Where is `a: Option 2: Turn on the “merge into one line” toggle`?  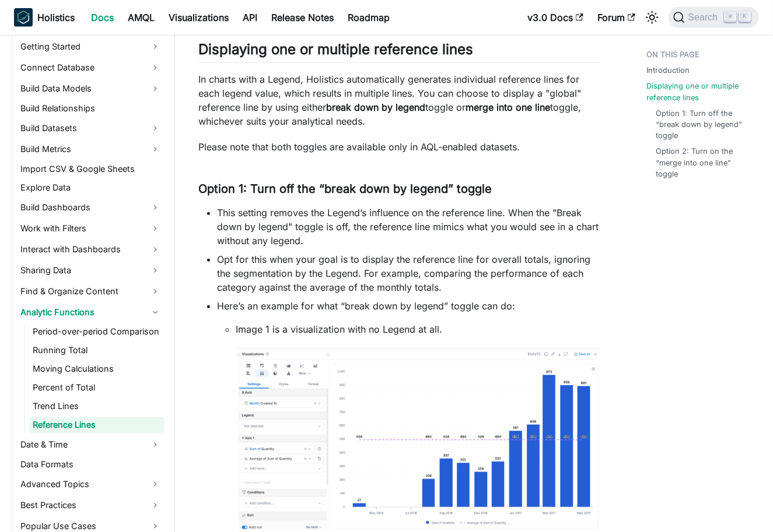 a: Option 2: Turn on the “merge into one line” toggle is located at coordinates (703, 162).